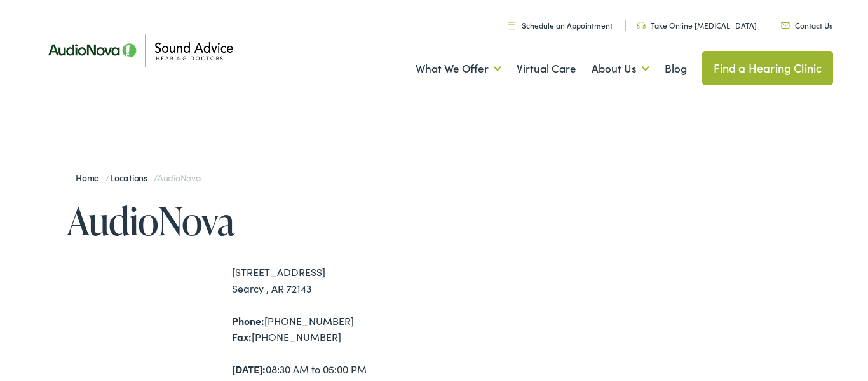 The width and height of the screenshot is (868, 381). I want to click on img: Calendar icon in a unique green color, symbolizing scheduling or date-related features., so click(512, 25).